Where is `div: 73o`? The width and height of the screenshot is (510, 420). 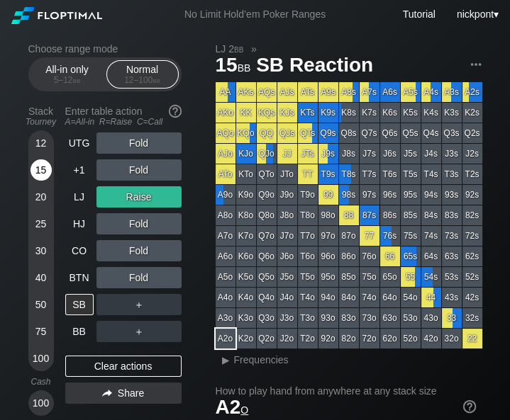 div: 73o is located at coordinates (370, 318).